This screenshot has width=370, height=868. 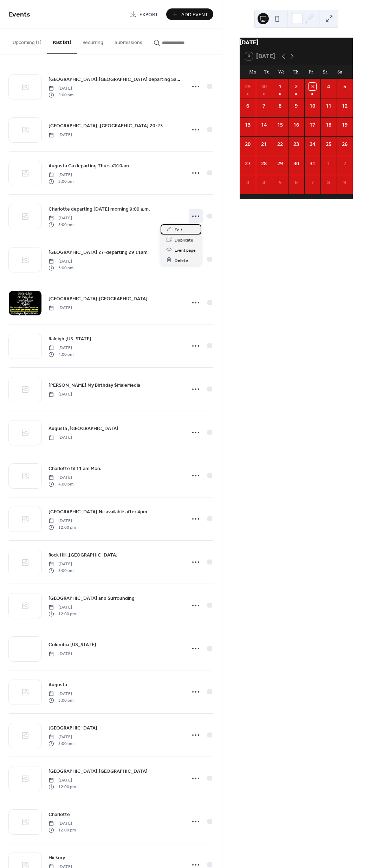 What do you see at coordinates (280, 144) in the screenshot?
I see `div: 22` at bounding box center [280, 144].